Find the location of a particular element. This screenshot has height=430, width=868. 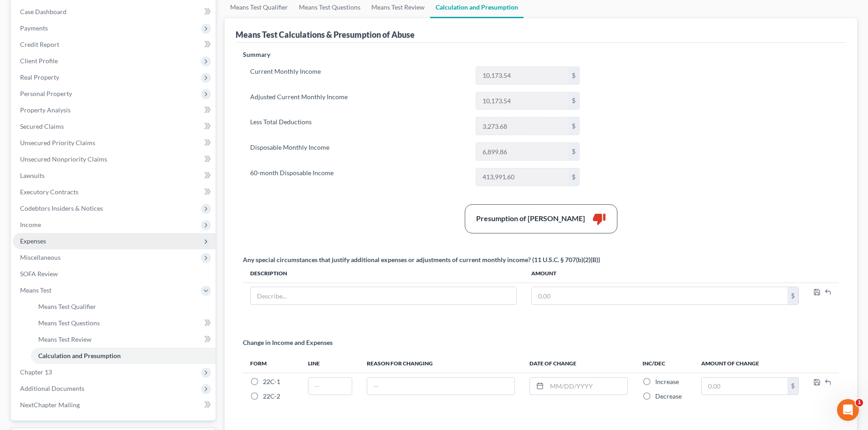

a: Unsecured Priority Claims is located at coordinates (114, 143).